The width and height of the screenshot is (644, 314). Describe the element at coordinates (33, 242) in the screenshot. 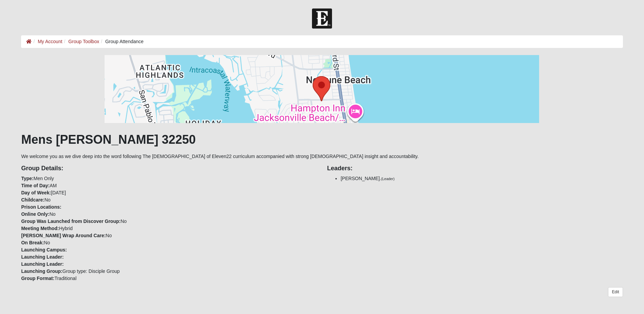

I see `strong: On Break:` at that location.